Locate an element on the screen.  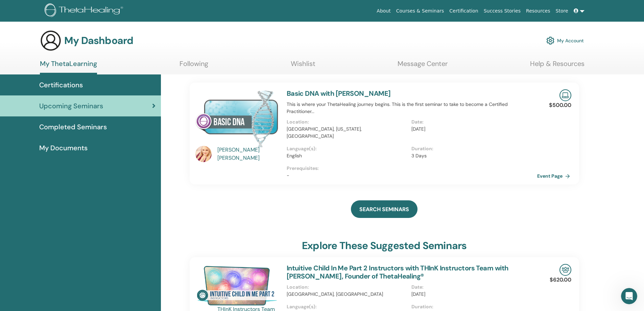
button: go back is located at coordinates (11, 9).